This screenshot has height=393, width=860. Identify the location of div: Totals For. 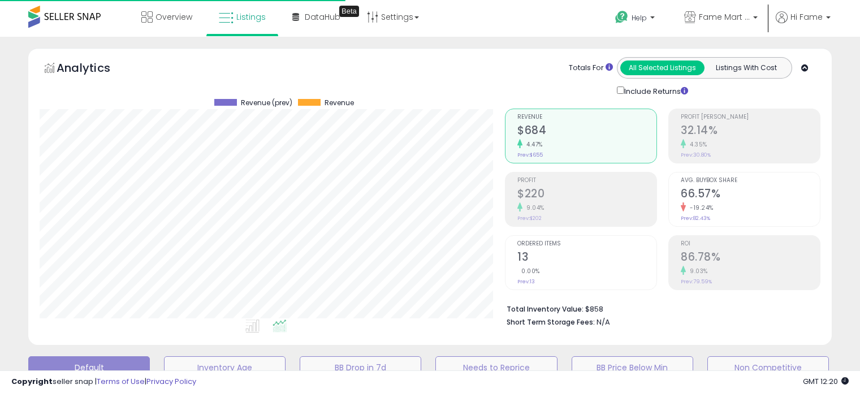
(591, 68).